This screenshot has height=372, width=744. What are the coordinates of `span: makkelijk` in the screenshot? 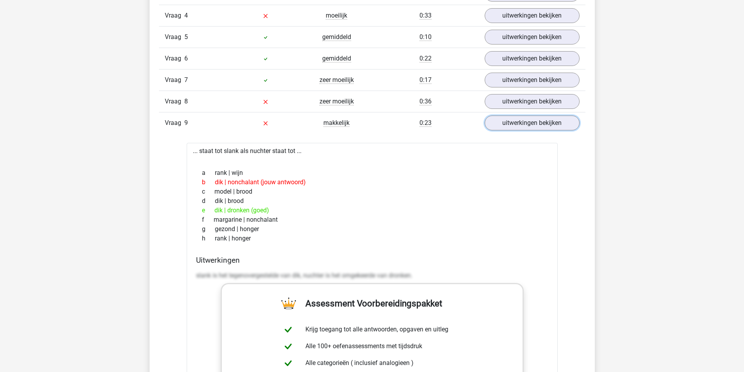 It's located at (336, 123).